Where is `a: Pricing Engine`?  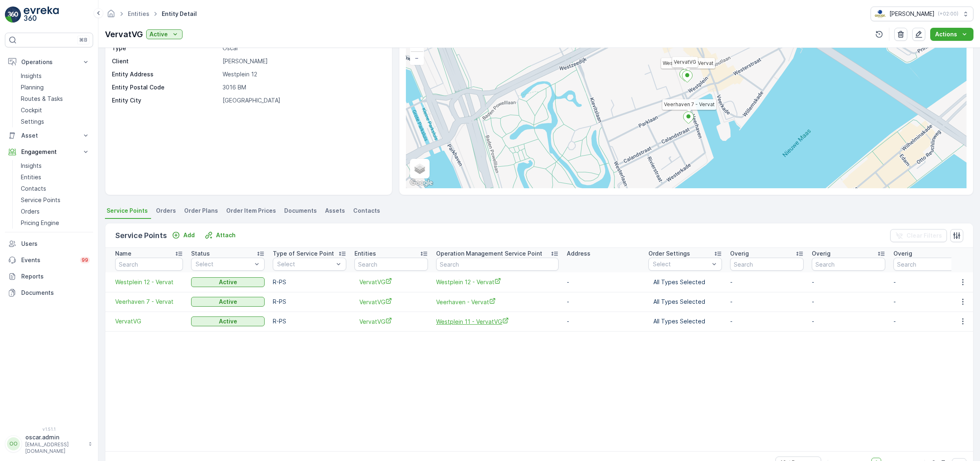
a: Pricing Engine is located at coordinates (55, 223).